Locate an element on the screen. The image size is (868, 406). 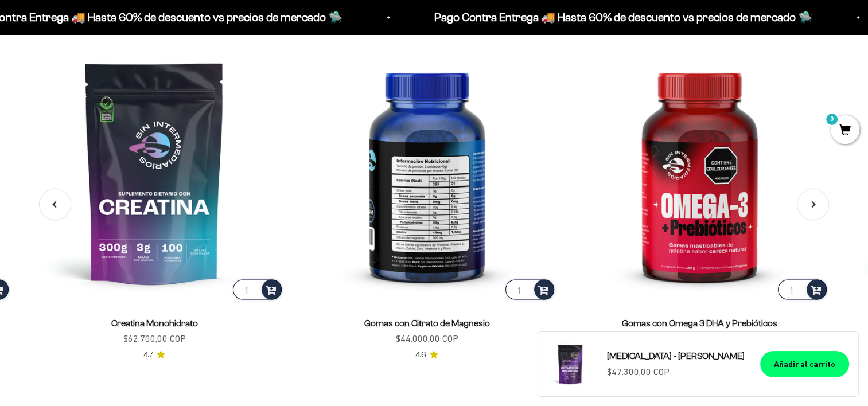
img: Gomas con Citrato de Magnesio is located at coordinates (427, 172).